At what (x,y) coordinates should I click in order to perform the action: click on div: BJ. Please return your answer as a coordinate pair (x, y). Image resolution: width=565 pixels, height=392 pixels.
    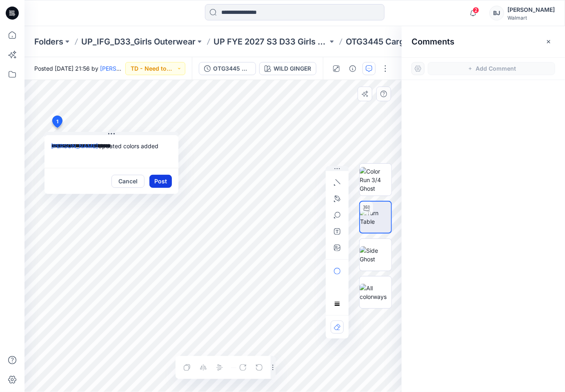
    Looking at the image, I should click on (497, 13).